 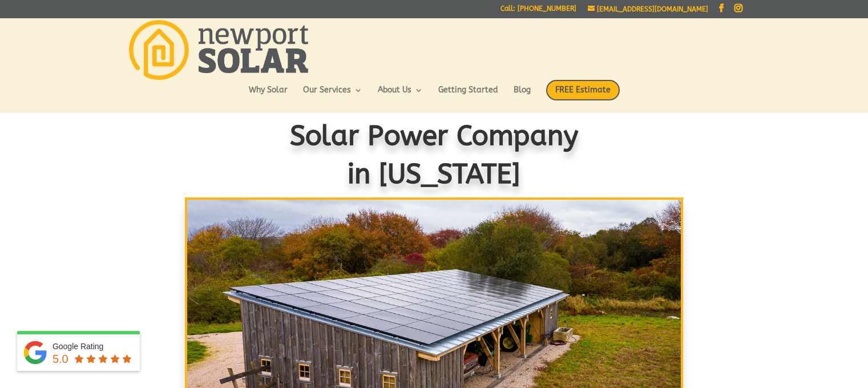 What do you see at coordinates (218, 50) in the screenshot?
I see `img: Newport Solar | Solar Energy Optimized.` at bounding box center [218, 50].